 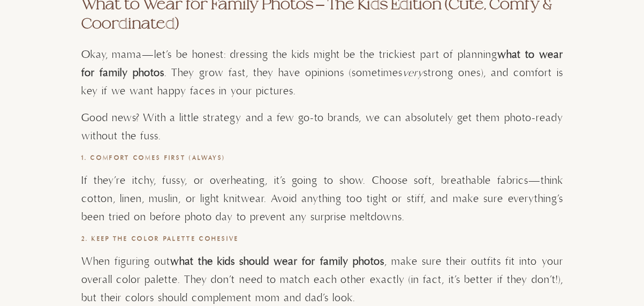 What do you see at coordinates (413, 73) in the screenshot?
I see `em: very` at bounding box center [413, 73].